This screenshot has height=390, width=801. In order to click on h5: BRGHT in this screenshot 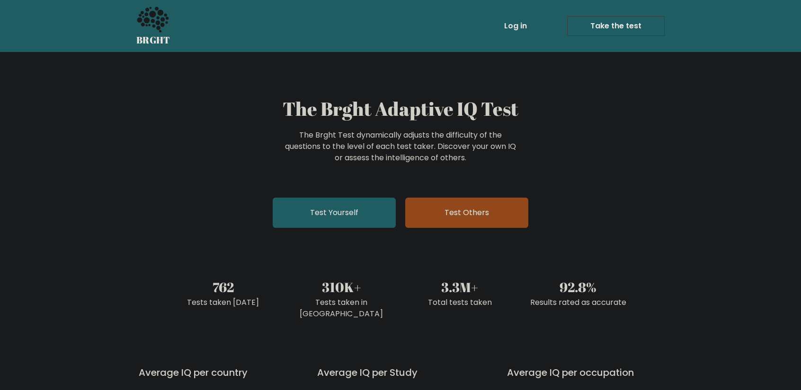, I will do `click(153, 40)`.